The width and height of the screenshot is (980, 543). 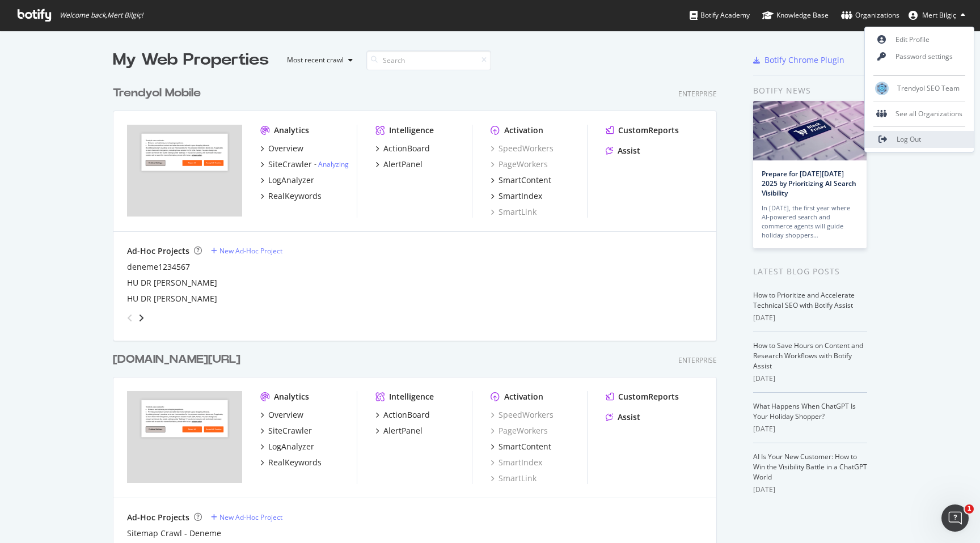 What do you see at coordinates (795, 15) in the screenshot?
I see `div: Knowledge Base` at bounding box center [795, 15].